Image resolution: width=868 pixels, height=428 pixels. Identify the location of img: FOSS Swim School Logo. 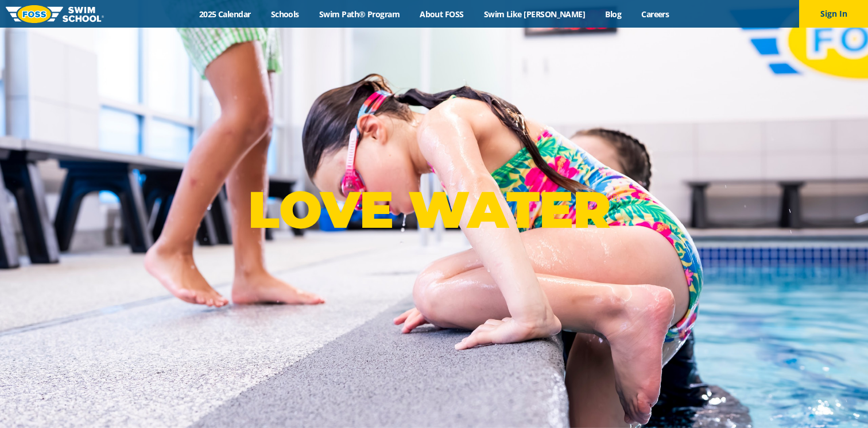
(55, 14).